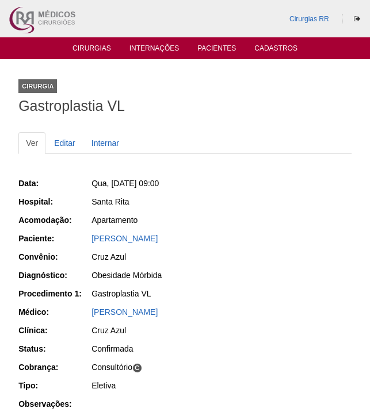 The height and width of the screenshot is (420, 370). I want to click on a: Internações, so click(154, 50).